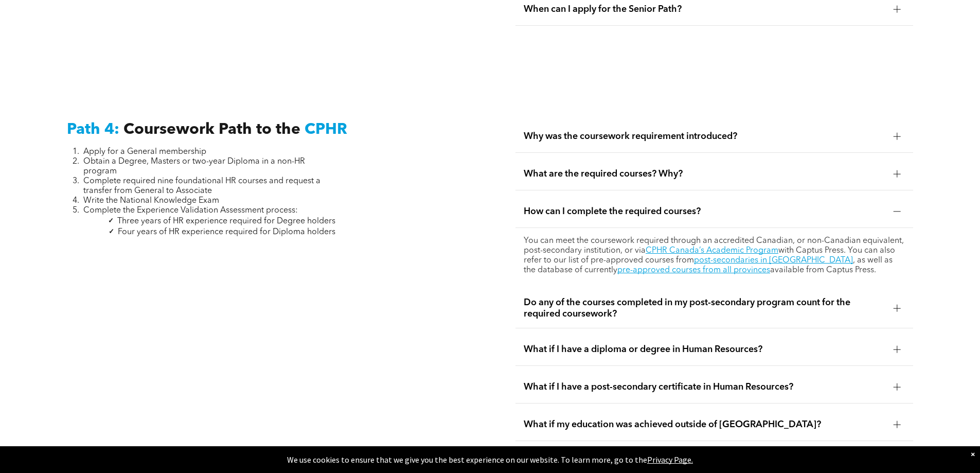 The width and height of the screenshot is (980, 473). I want to click on span: When can I apply for the Senior Path?, so click(705, 9).